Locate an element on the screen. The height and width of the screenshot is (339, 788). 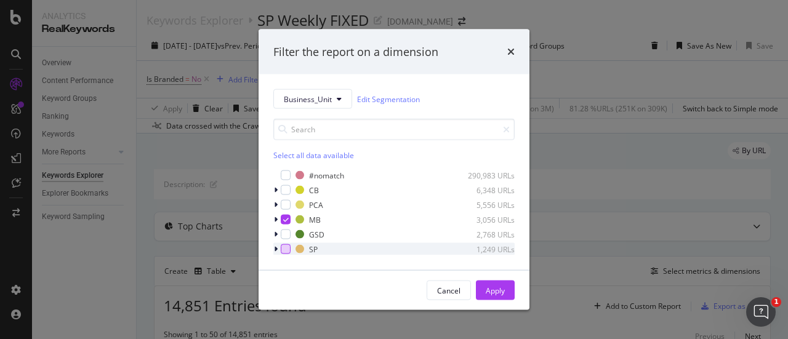
span: 1 is located at coordinates (776, 302).